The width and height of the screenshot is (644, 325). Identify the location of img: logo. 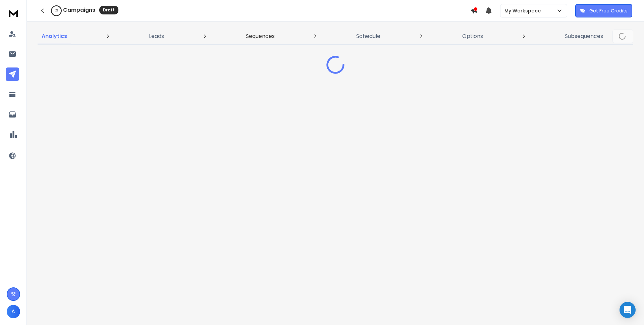
(13, 13).